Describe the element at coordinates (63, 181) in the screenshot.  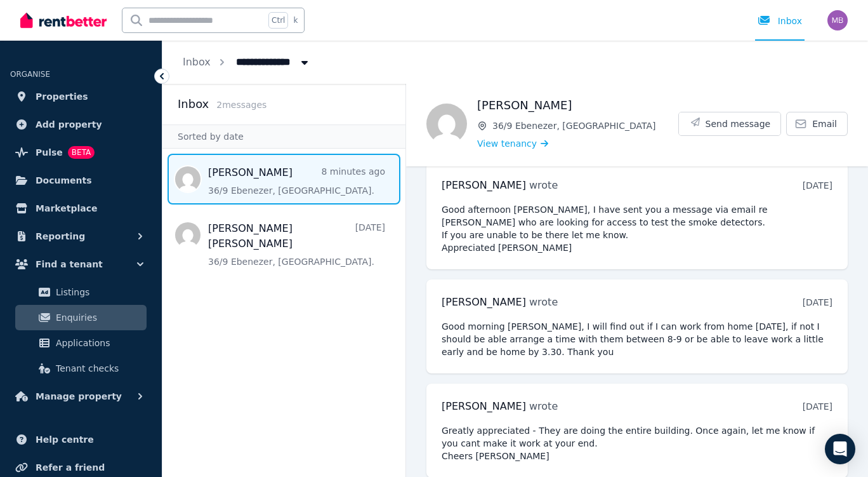
I see `span: Documents` at that location.